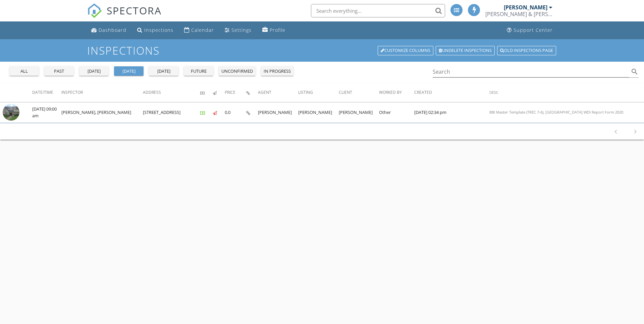 The width and height of the screenshot is (644, 324). What do you see at coordinates (108, 30) in the screenshot?
I see `a: Dashboard` at bounding box center [108, 30].